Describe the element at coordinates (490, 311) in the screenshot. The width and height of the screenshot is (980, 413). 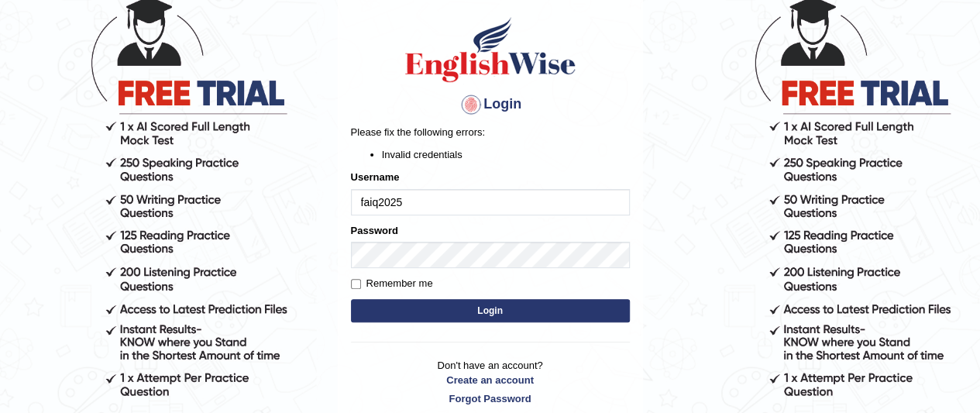
I see `button: Login` at that location.